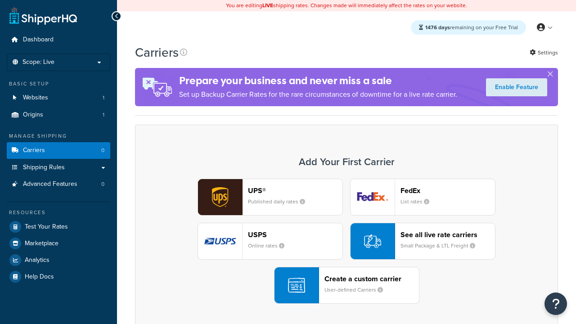  I want to click on li: Analytics, so click(59, 260).